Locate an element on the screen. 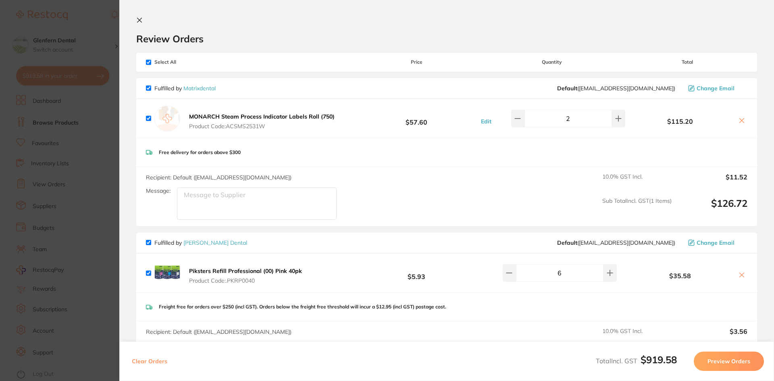 The image size is (774, 381). span: Product Code: .PKRP0040 is located at coordinates (245, 281).